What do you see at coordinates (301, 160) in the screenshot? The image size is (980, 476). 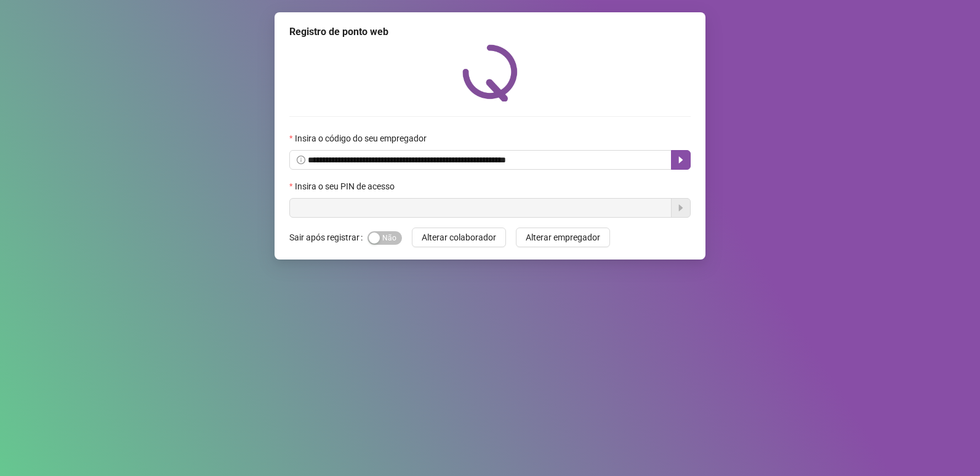 I see `span: info-circle` at bounding box center [301, 160].